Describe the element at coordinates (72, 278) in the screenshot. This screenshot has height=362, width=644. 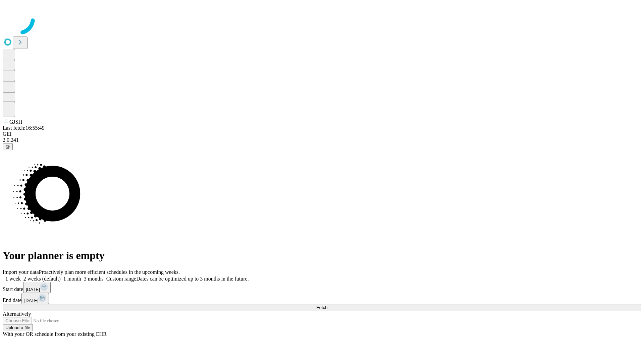
I see `span: 1 month` at that location.